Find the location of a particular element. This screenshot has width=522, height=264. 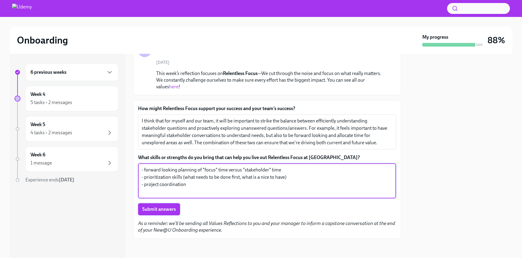

a: Week 54 tasks • 2 messages is located at coordinates (67, 129).